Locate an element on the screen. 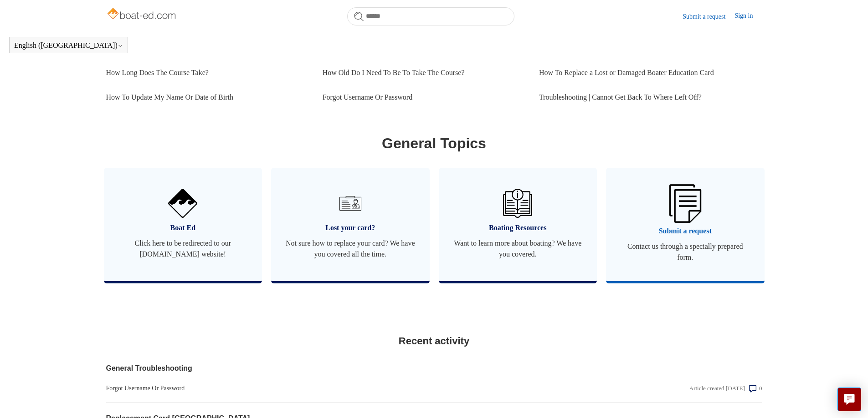 Image resolution: width=868 pixels, height=418 pixels. a: How To Update My Name Or Date of Birth is located at coordinates (208, 97).